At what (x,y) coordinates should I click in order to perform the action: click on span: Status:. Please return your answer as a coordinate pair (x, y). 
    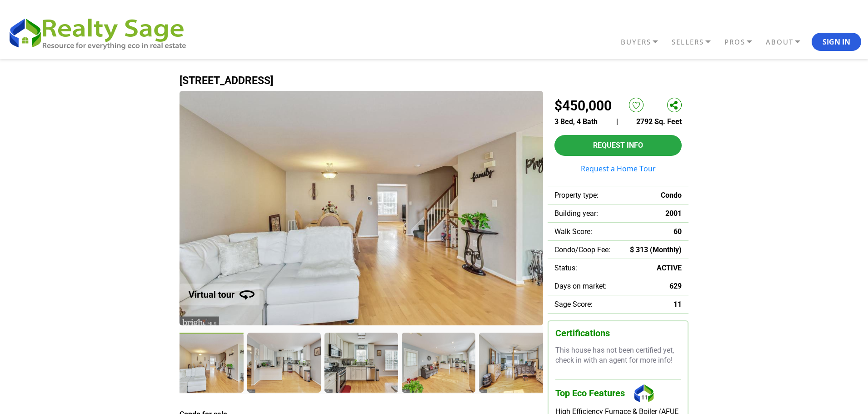
    Looking at the image, I should click on (566, 268).